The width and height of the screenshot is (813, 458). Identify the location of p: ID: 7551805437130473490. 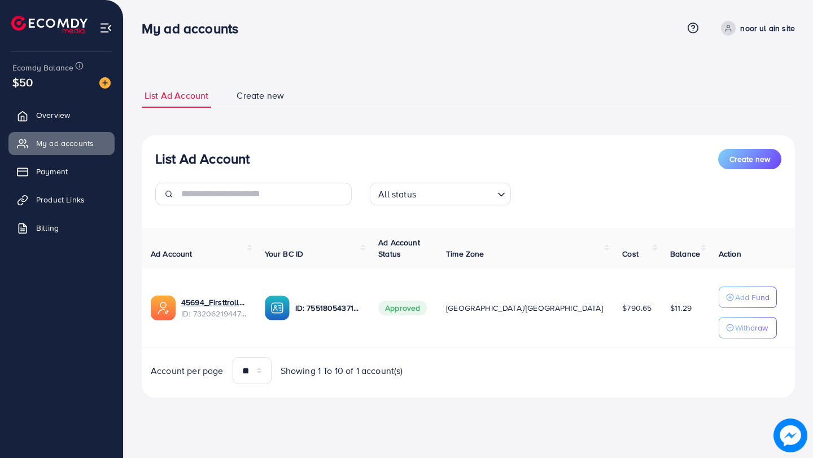
(328, 308).